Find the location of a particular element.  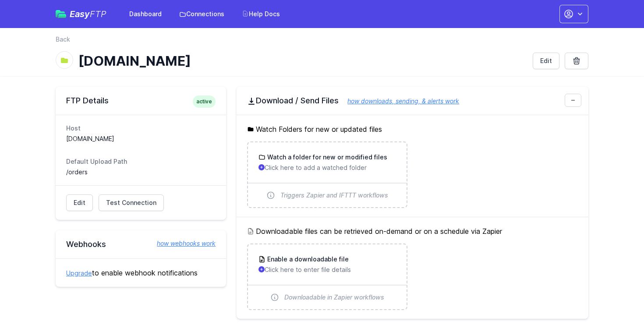

h3: Watch a folder for new or modified files is located at coordinates (326, 157).